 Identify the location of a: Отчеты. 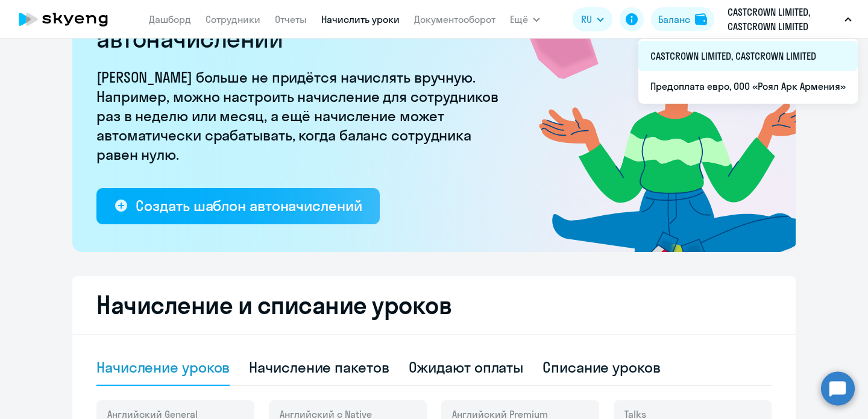
(290, 19).